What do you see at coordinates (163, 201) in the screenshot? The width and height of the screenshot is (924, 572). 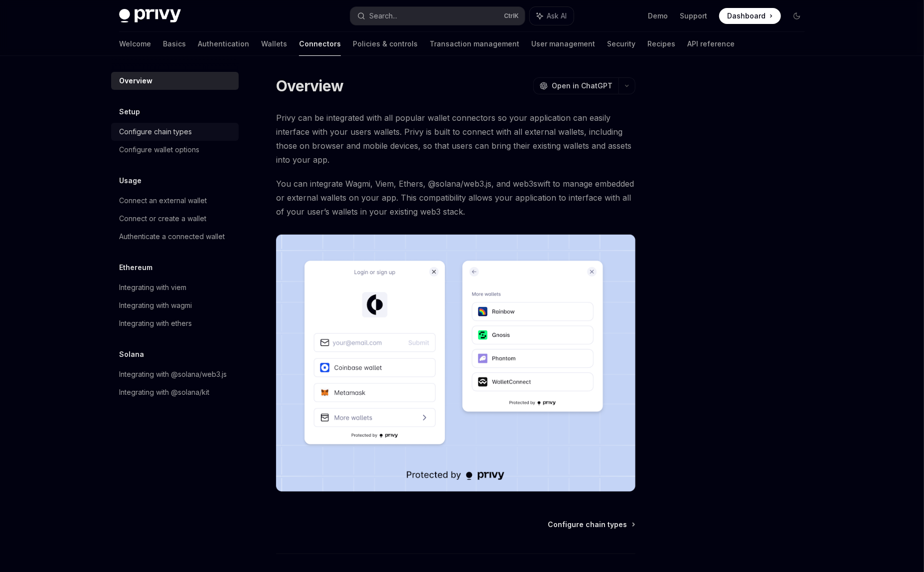 I see `div: Connect an external wallet` at bounding box center [163, 201].